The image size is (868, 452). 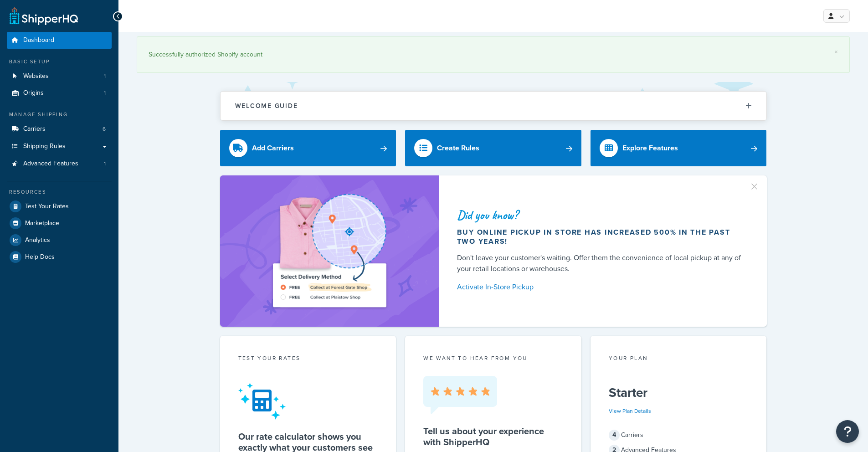 I want to click on span: Websites, so click(x=36, y=76).